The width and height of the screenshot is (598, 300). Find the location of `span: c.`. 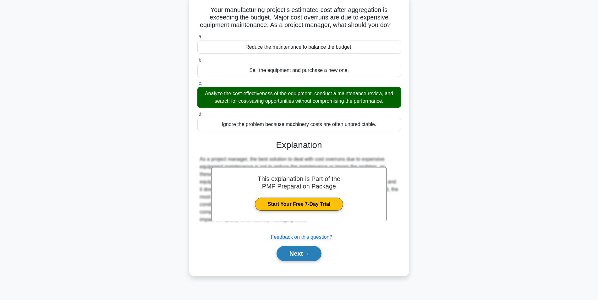

span: c. is located at coordinates (200, 83).